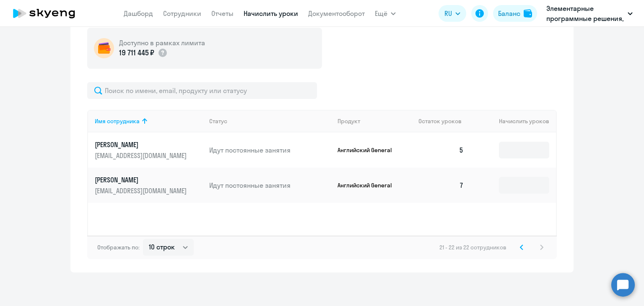  What do you see at coordinates (515, 14) in the screenshot?
I see `a: Балансbalance` at bounding box center [515, 14].